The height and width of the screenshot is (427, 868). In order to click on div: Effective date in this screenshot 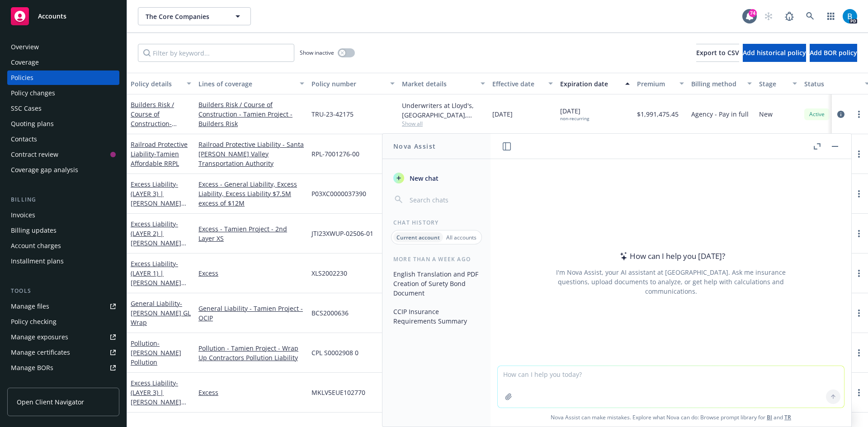, I will do `click(517, 84)`.